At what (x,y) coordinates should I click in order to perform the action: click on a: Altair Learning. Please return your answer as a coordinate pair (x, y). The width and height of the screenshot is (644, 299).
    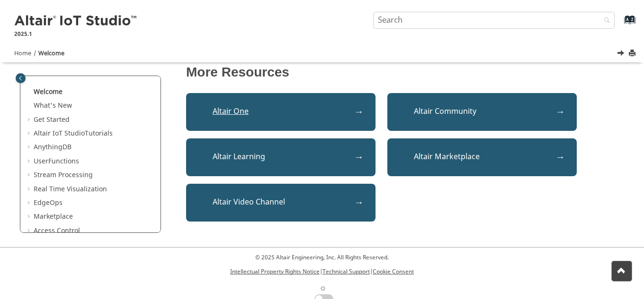
    Looking at the image, I should click on (281, 158).